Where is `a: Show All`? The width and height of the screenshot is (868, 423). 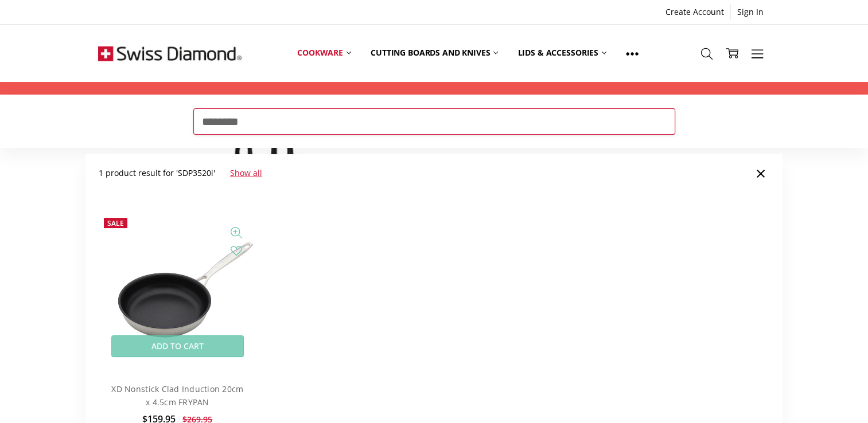
a: Show All is located at coordinates (632, 54).